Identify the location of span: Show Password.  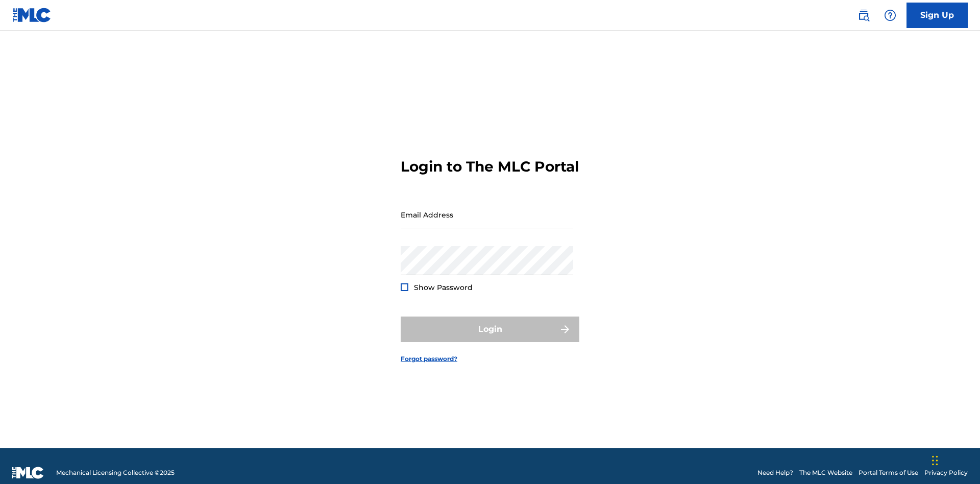
(443, 287).